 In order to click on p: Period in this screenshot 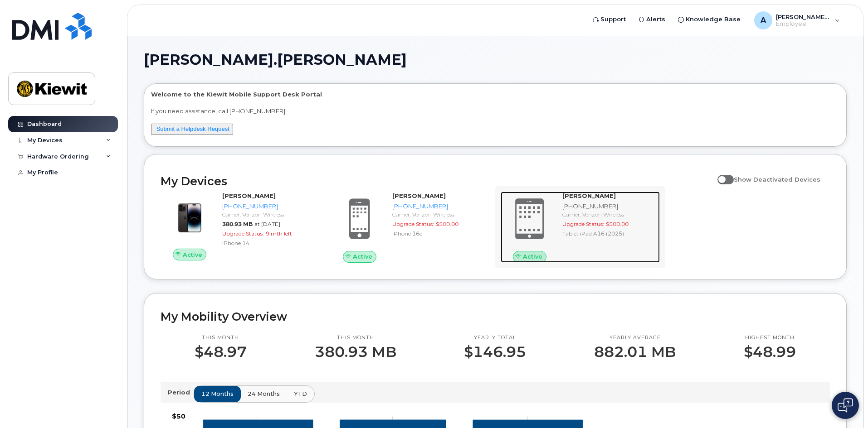, I will do `click(180, 393)`.